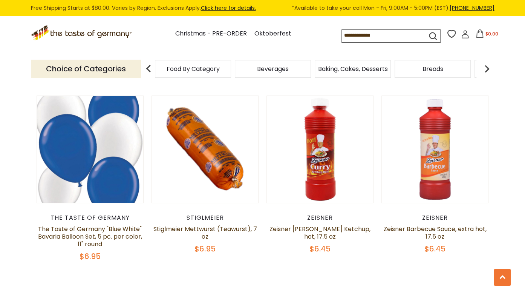  Describe the element at coordinates (205, 232) in the screenshot. I see `a: Stiglmeier Mettwurst (Teawurst), 7 oz` at that location.